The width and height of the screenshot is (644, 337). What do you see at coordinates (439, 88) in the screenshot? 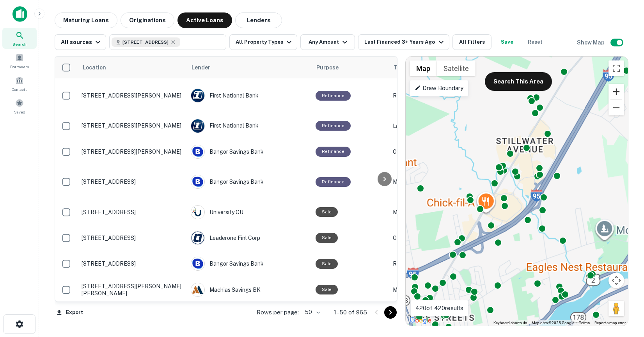
I see `p: Draw Boundary` at bounding box center [439, 88].